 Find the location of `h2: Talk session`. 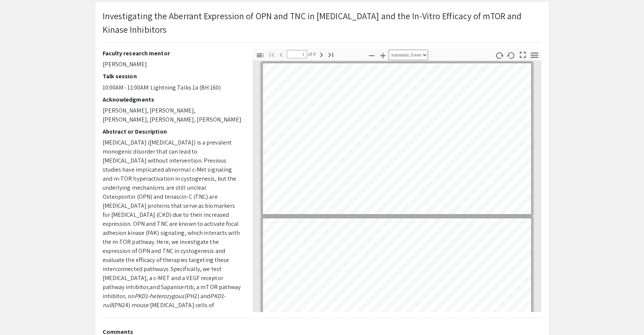

h2: Talk session is located at coordinates (172, 76).